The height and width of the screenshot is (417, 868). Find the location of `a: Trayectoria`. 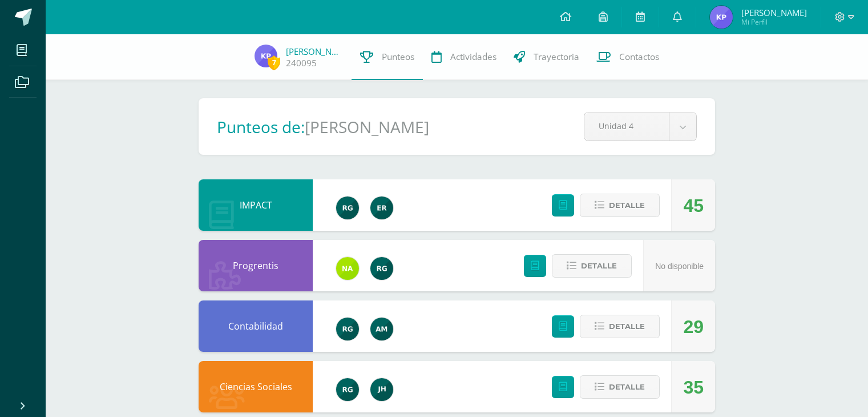

a: Trayectoria is located at coordinates (546, 57).